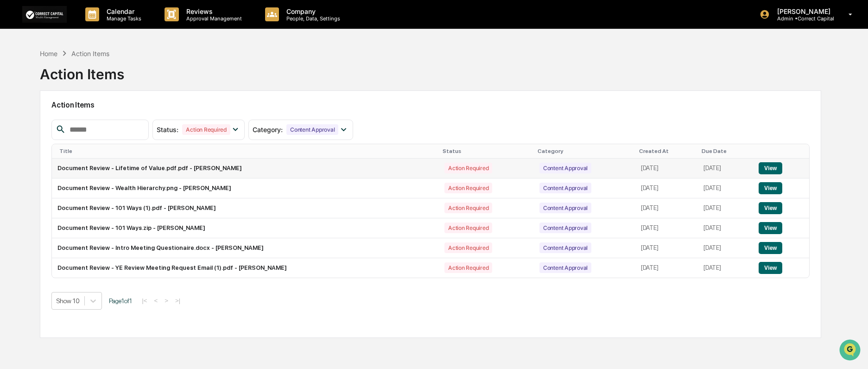 The height and width of the screenshot is (369, 868). I want to click on span: Preclearance, so click(39, 194).